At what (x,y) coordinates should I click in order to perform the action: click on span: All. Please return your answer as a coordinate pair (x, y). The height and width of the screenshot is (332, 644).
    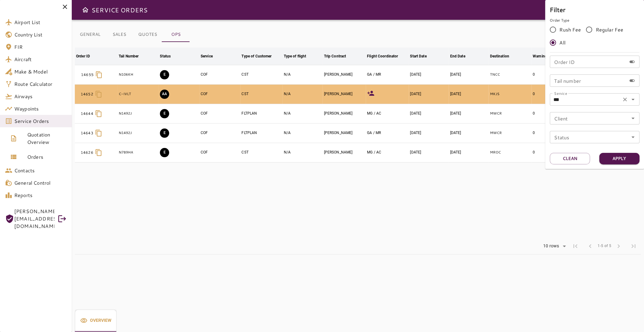
    Looking at the image, I should click on (561, 42).